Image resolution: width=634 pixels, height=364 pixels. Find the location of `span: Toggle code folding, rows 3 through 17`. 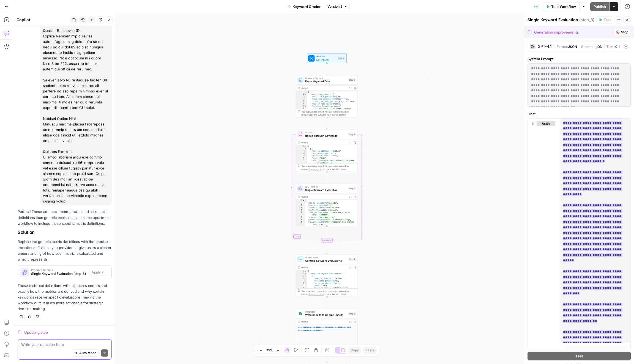

span: Toggle code folding, rows 3 through 17 is located at coordinates (306, 276).